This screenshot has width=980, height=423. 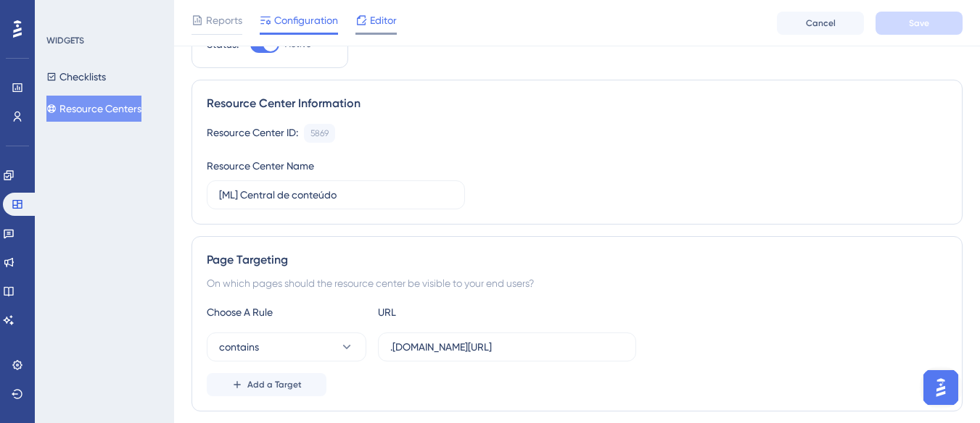 What do you see at coordinates (306, 20) in the screenshot?
I see `span: Configuration` at bounding box center [306, 20].